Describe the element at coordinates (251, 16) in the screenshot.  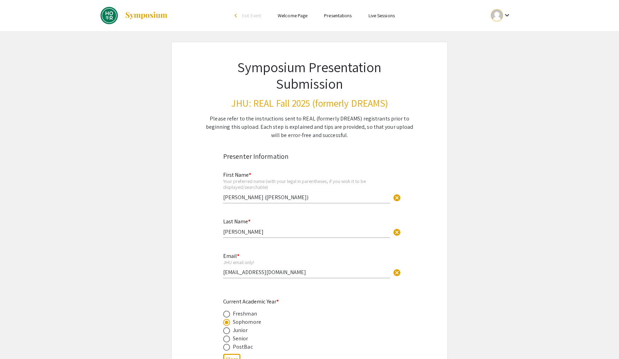
I see `span: Exit Event` at that location.